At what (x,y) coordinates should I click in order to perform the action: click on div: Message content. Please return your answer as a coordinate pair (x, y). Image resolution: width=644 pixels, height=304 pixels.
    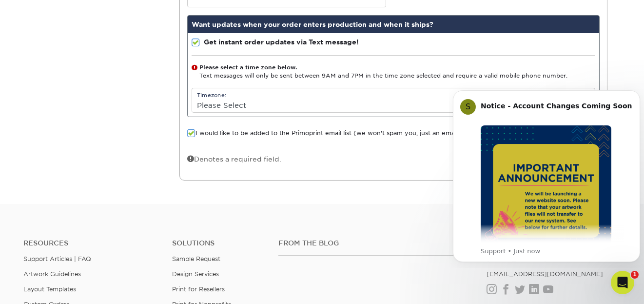
    Looking at the image, I should click on (108, 88).